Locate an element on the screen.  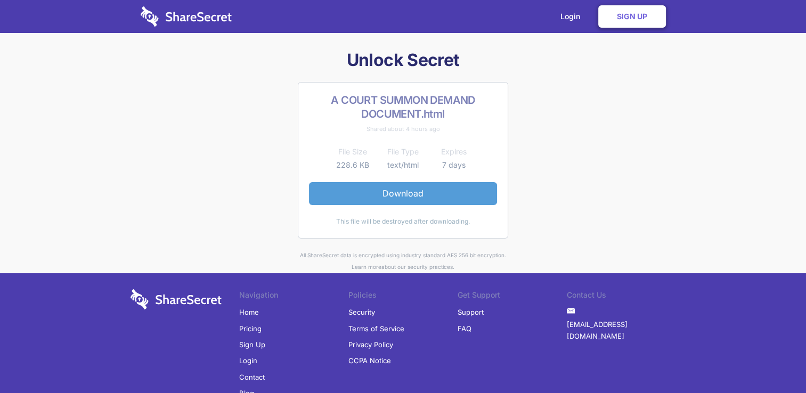
h2: A COURT SUMMON DEMAND DOCUMENT.html is located at coordinates (403, 107).